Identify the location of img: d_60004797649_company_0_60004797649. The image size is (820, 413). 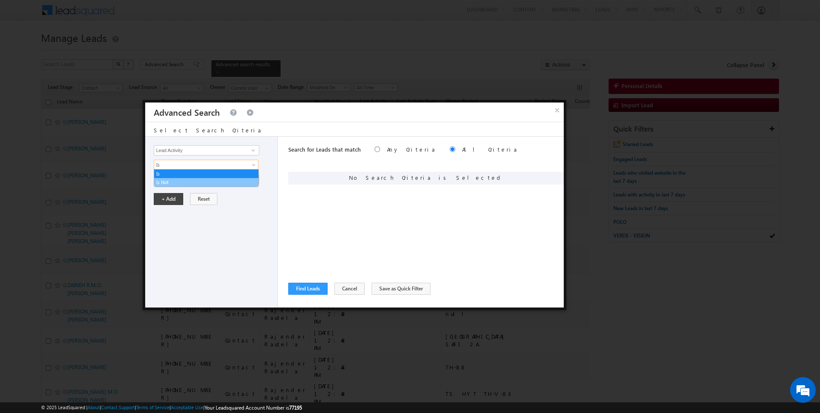
(25, 50).